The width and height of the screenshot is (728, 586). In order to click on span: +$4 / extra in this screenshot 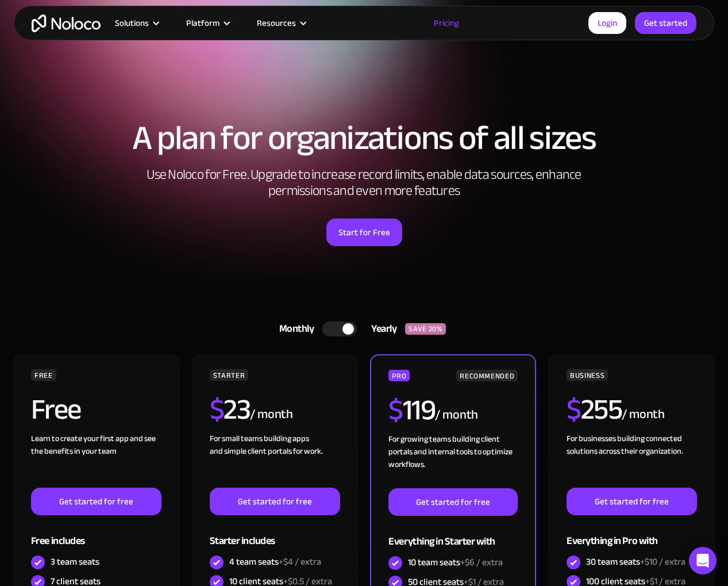, I will do `click(300, 562)`.